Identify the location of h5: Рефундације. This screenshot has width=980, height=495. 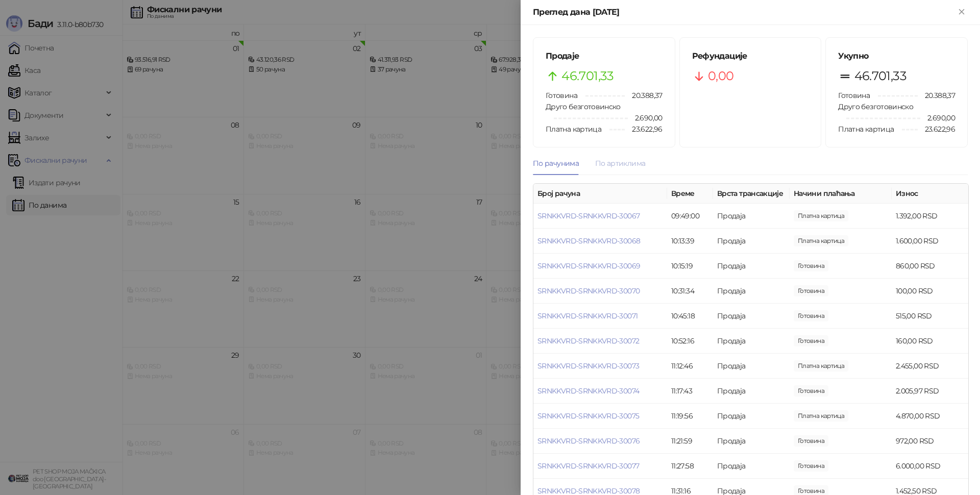
(750, 56).